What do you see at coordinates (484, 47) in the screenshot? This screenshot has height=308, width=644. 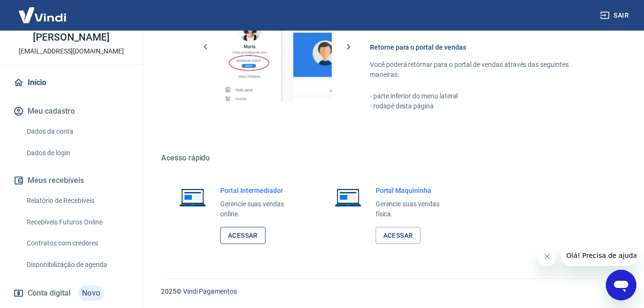 I see `h6: Retorne para o portal de vendas` at bounding box center [484, 47].